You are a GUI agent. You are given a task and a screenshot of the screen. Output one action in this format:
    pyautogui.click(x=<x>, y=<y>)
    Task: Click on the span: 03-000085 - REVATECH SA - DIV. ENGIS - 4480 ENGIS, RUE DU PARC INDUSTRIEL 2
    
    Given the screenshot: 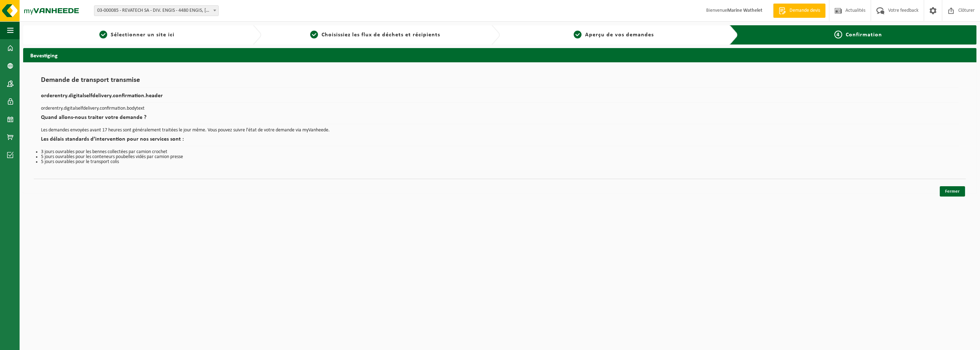 What is the action you would take?
    pyautogui.click(x=157, y=11)
    